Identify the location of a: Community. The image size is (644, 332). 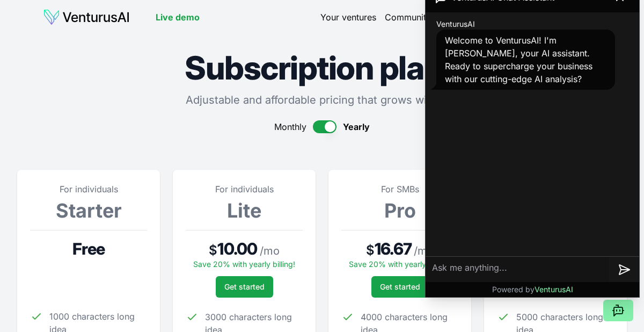
(408, 17).